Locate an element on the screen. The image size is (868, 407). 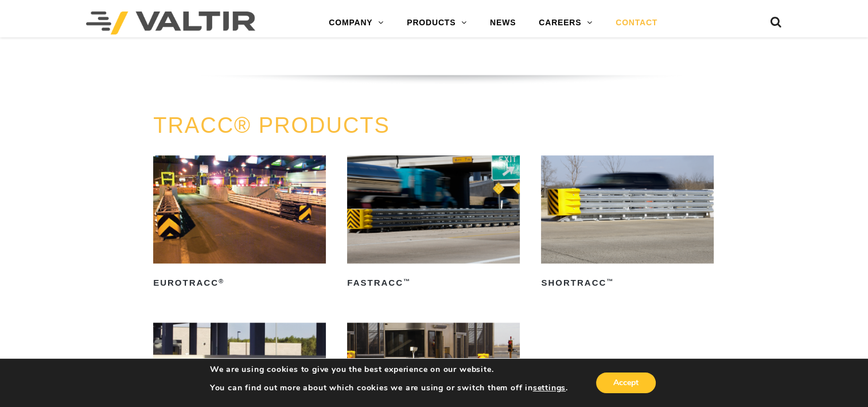
a: NEWS is located at coordinates (502, 23).